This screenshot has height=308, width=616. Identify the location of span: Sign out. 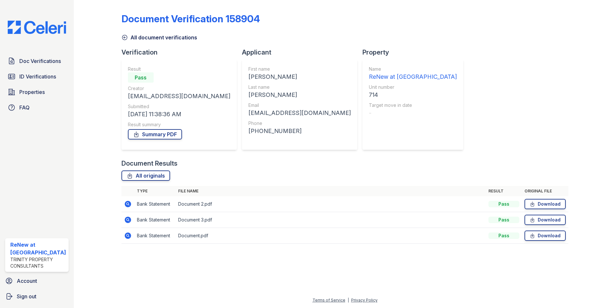
(26, 296).